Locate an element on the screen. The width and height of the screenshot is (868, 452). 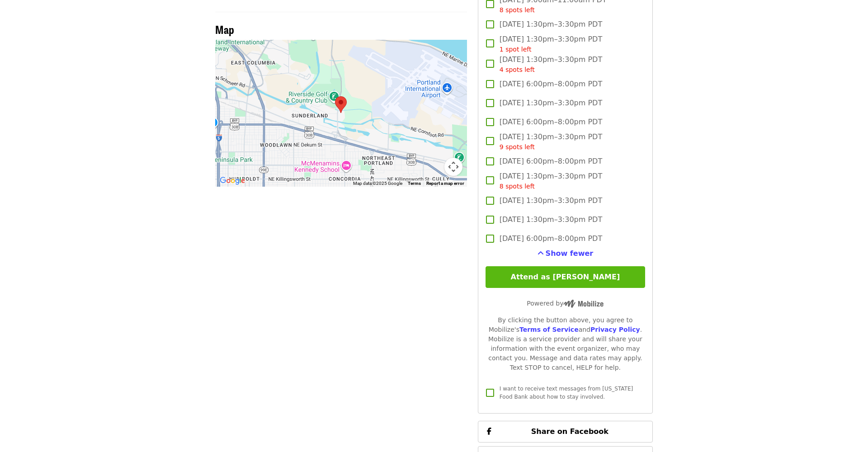
a: Terms (opens in new tab) is located at coordinates (414, 183).